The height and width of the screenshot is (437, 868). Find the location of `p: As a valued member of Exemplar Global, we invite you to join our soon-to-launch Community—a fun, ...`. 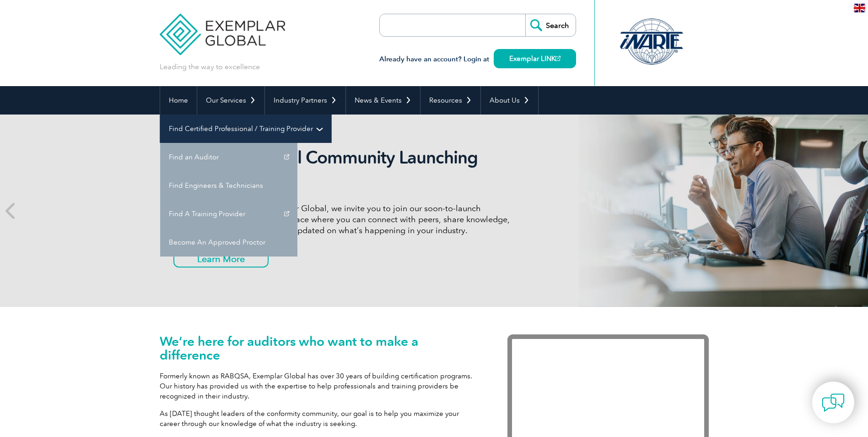

p: As a valued member of Exemplar Global, we invite you to join our soon-to-launch Community—a fun, ... is located at coordinates (345, 219).